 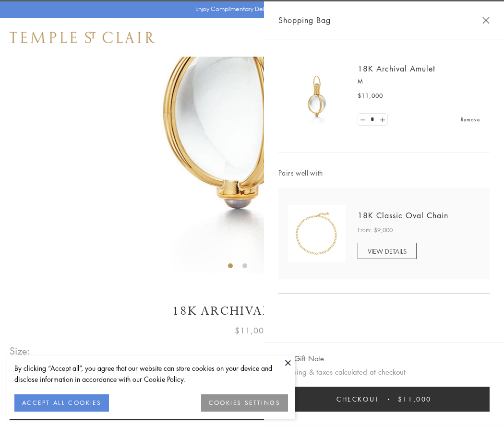 I want to click on span: From: $9,000, so click(x=375, y=230).